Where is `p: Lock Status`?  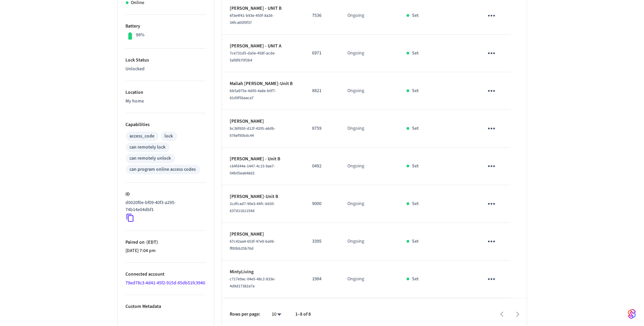
p: Lock Status is located at coordinates (166, 60).